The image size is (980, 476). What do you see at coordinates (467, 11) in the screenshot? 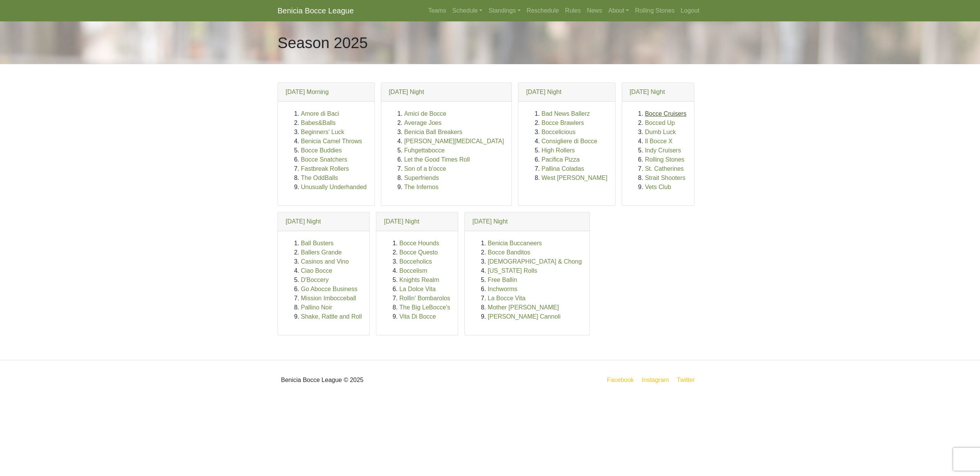
I see `a: Schedule` at bounding box center [467, 11].